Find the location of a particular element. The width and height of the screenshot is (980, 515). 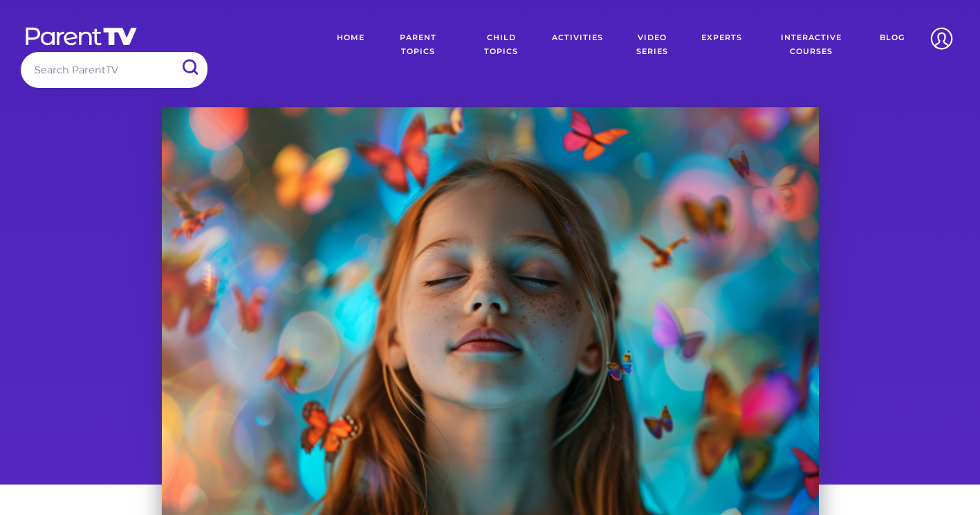

input: Search ParentTV is located at coordinates (114, 69).